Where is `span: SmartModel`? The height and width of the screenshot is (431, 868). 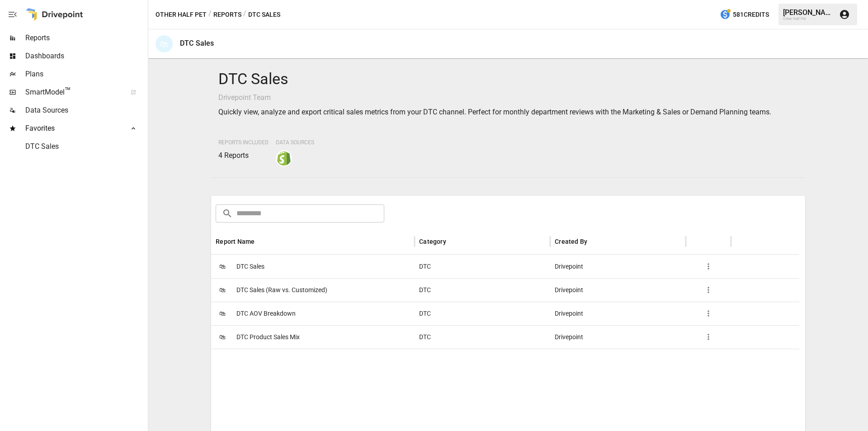 span: SmartModel is located at coordinates (73, 93).